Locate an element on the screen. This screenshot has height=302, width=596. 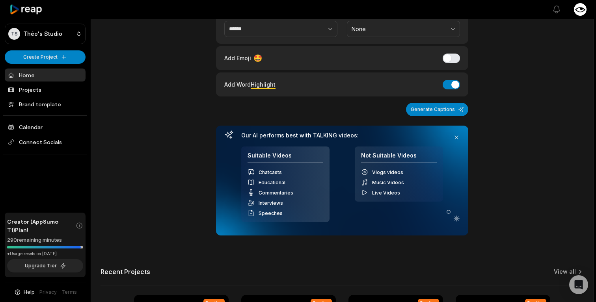
span: Help is located at coordinates (29, 292).